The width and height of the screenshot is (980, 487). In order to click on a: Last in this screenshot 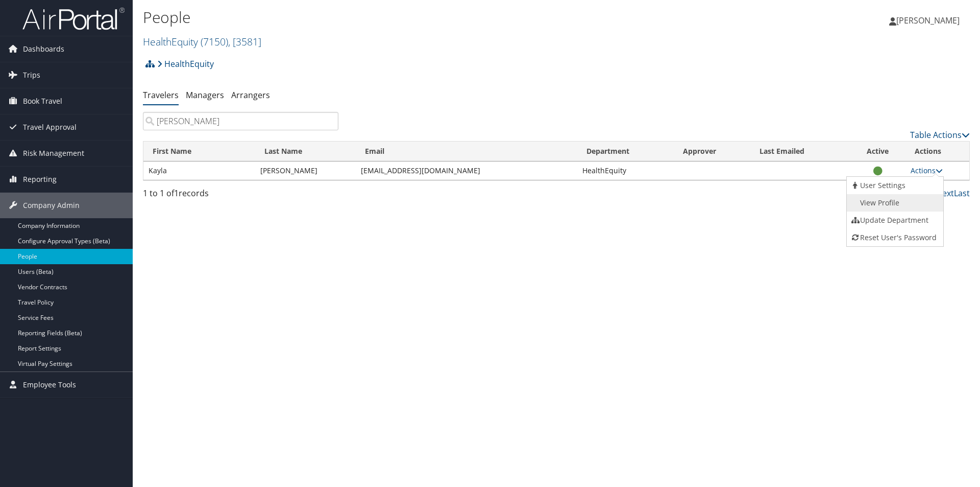, I will do `click(962, 193)`.